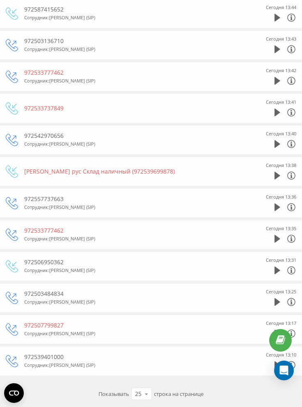  I want to click on div: Открытый Интерком Мессенджер, so click(284, 370).